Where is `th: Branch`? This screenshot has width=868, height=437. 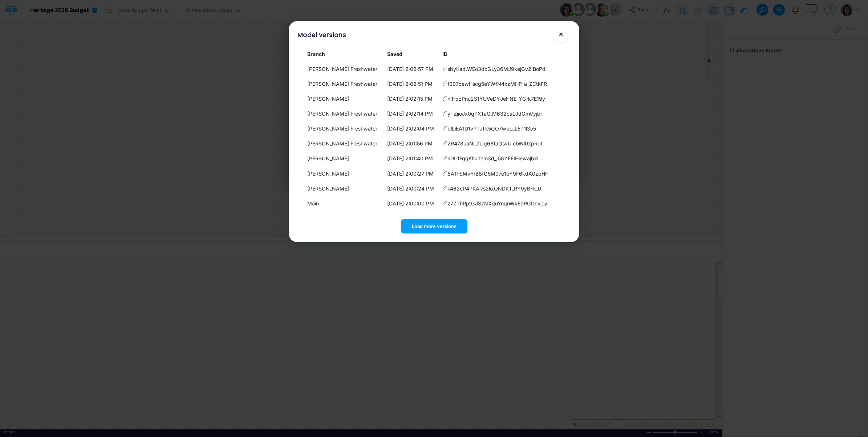
th: Branch is located at coordinates (344, 54).